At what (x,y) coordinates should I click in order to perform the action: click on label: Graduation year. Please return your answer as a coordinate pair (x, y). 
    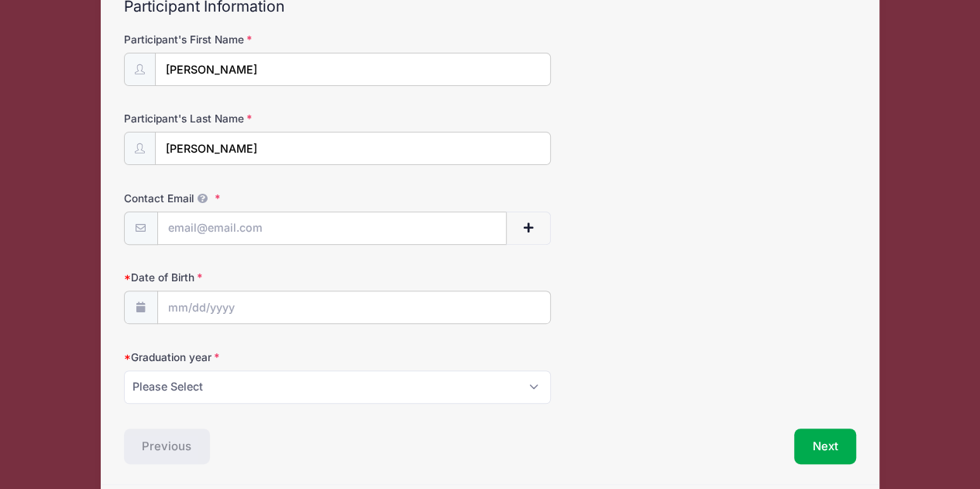
    Looking at the image, I should click on (246, 357).